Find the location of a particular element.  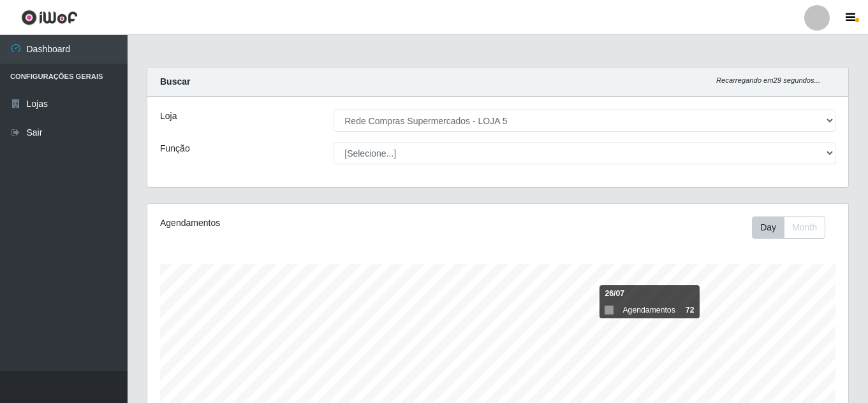

strong: Buscar is located at coordinates (174, 82).